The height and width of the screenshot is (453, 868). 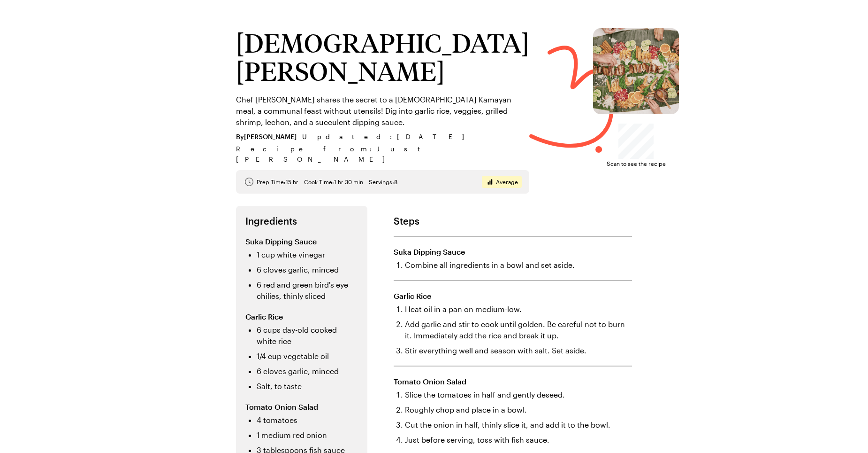 I want to click on span: Cook Time: 1 hr 30 min, so click(x=333, y=182).